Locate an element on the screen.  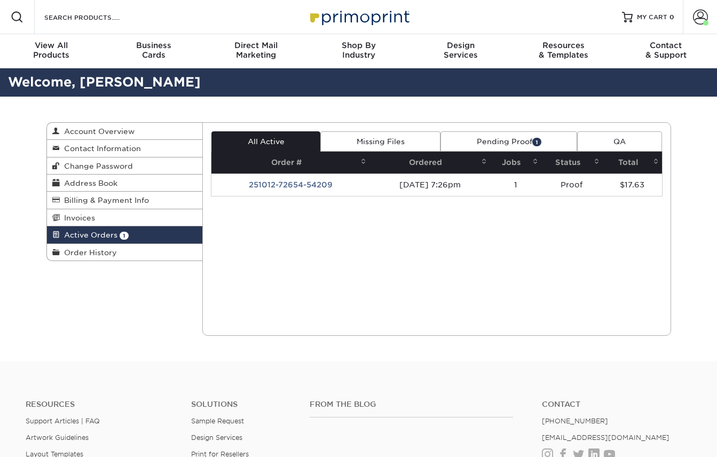
a: Billing & Payment Info is located at coordinates (125, 200).